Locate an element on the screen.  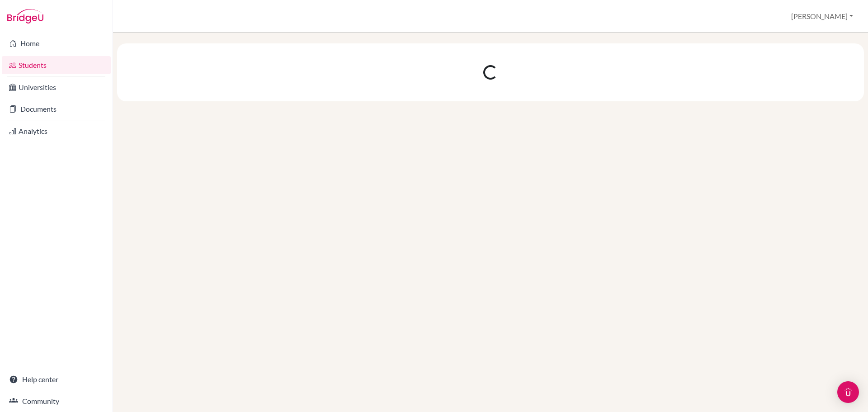
a: Community is located at coordinates (56, 401).